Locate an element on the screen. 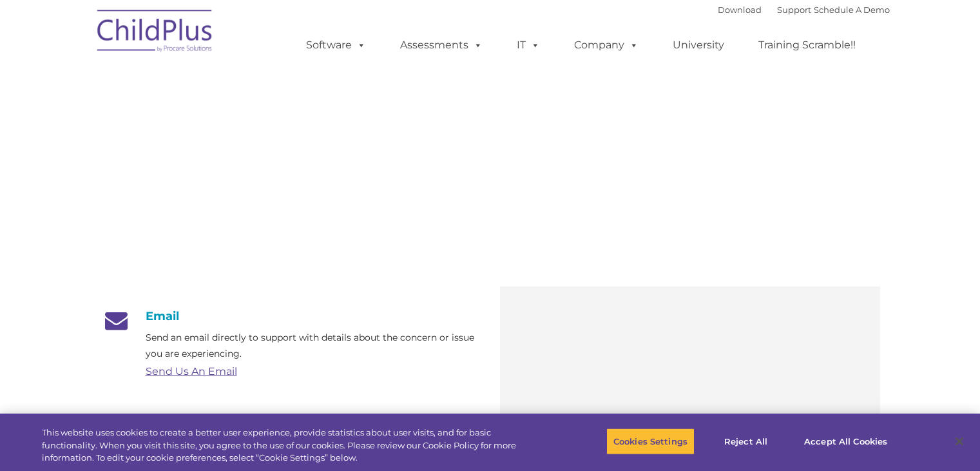  button: Accept All Cookies is located at coordinates (846, 441).